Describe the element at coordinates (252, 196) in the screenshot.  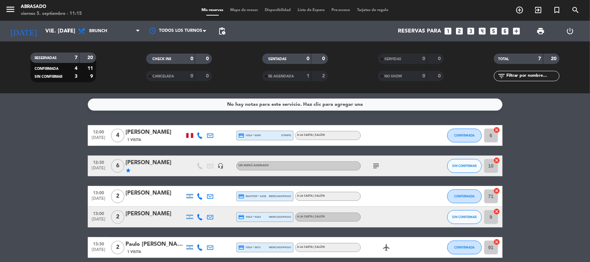
I see `span: master * 1638` at that location.